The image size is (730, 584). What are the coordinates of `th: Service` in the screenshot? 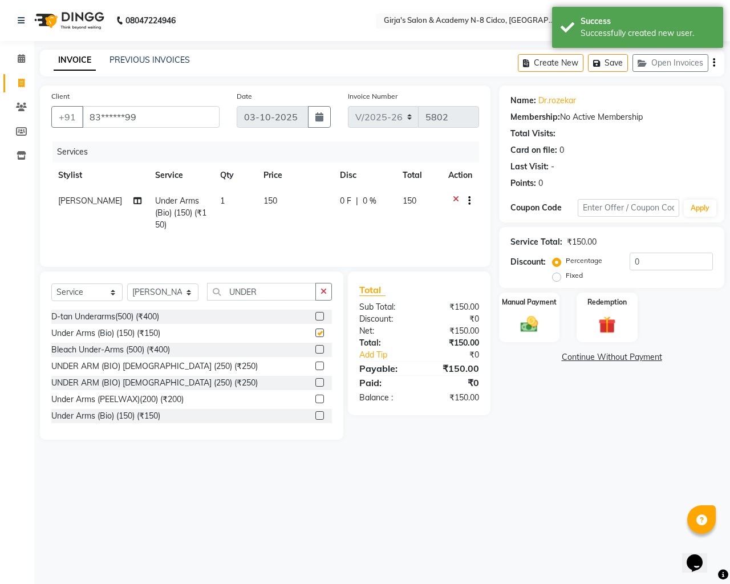 It's located at (181, 175).